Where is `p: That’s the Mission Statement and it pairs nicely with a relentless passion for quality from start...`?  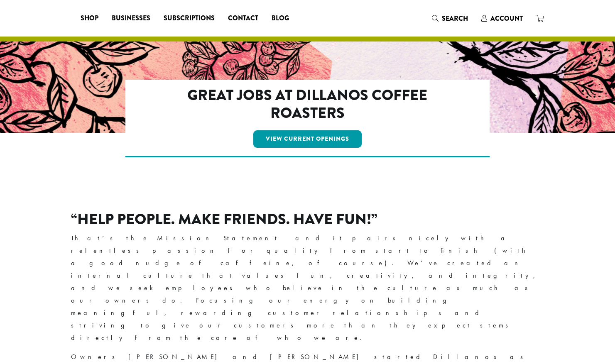
p: That’s the Mission Statement and it pairs nicely with a relentless passion for quality from start... is located at coordinates (307, 288).